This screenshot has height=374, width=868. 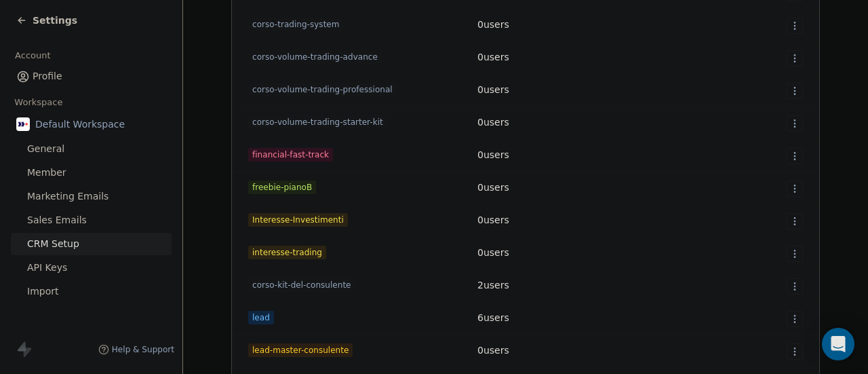 I want to click on div: Open Intercom Messenger, so click(x=838, y=344).